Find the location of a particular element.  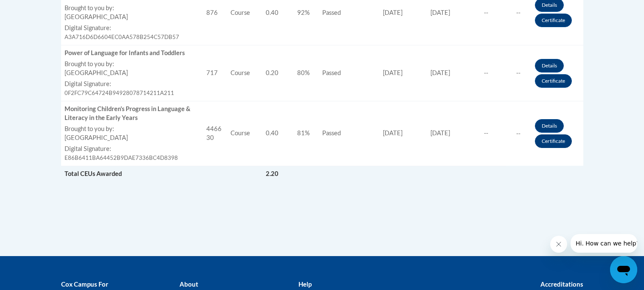

span: A3A716D6D6604EC0AA578B254C57DB57 is located at coordinates (122, 37).